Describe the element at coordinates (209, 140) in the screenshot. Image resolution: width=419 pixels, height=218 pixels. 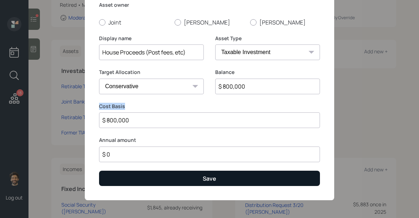
I see `label: Annual amount` at that location.